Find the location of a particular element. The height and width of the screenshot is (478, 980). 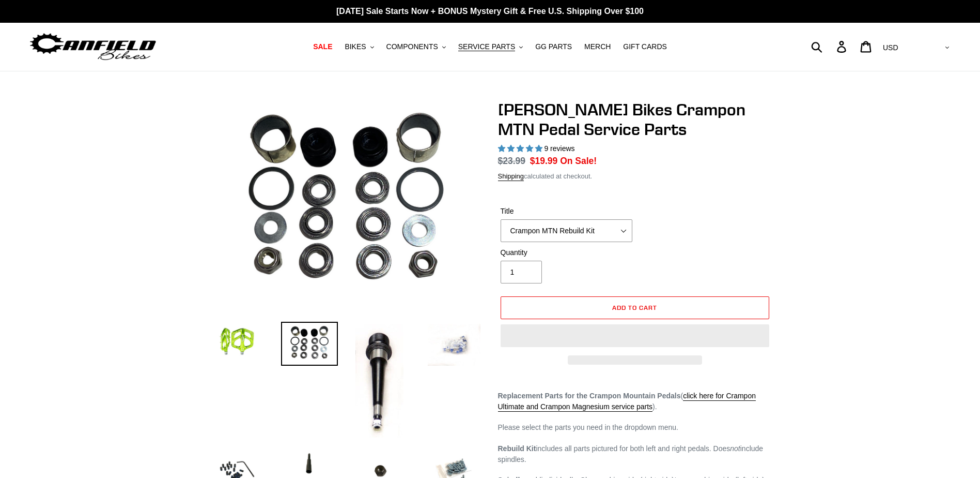

img: Load image into Gallery viewer, Canfield Bikes Crampon Mountain Rebuild Kit is located at coordinates (310, 343).